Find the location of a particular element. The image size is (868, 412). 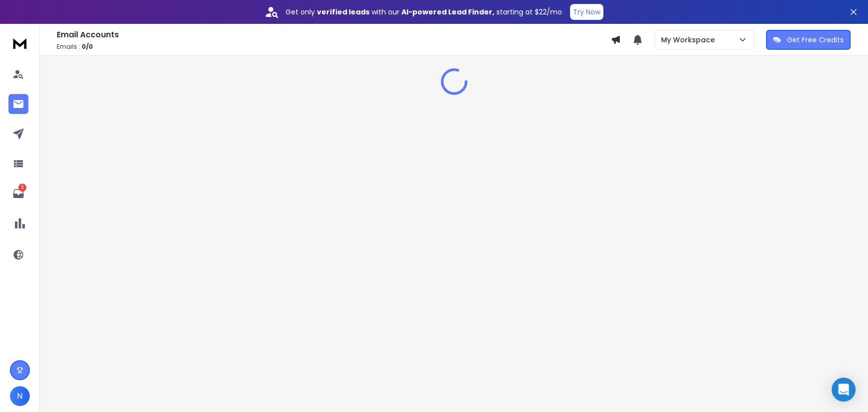

p: 2 is located at coordinates (22, 188).